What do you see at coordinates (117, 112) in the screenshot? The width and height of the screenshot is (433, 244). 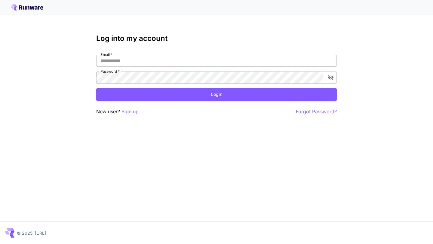 I see `p: New user?` at bounding box center [117, 112].